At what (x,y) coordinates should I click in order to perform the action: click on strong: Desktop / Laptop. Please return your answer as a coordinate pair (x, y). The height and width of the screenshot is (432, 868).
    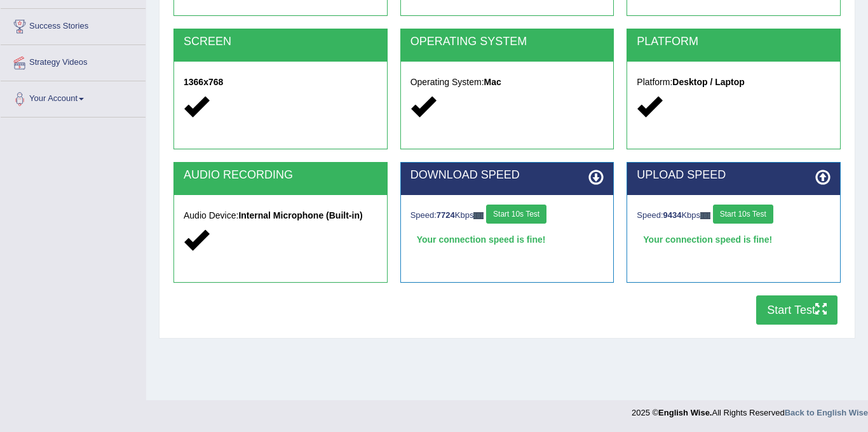
    Looking at the image, I should click on (709, 82).